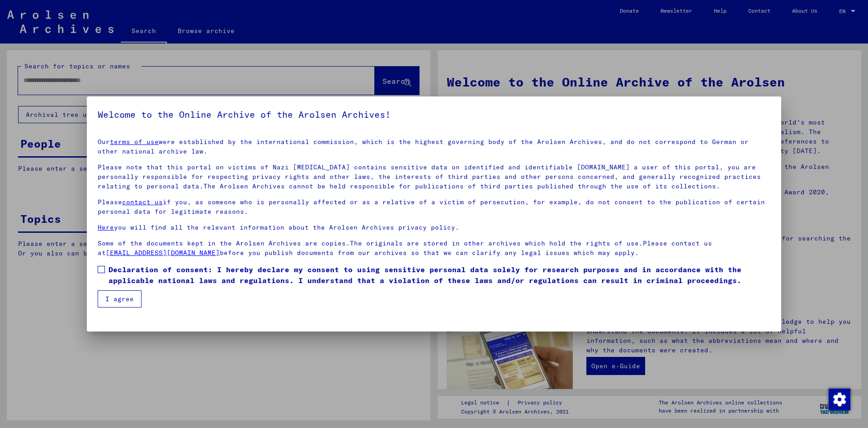 The image size is (868, 428). What do you see at coordinates (434, 248) in the screenshot?
I see `p: Some of the documents kept in the Arolsen Archives are copies.The originals are stored in other a...` at bounding box center [434, 248].